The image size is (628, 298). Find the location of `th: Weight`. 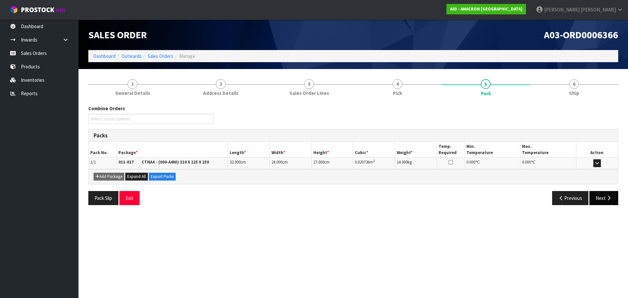

th: Weight is located at coordinates (416, 150).